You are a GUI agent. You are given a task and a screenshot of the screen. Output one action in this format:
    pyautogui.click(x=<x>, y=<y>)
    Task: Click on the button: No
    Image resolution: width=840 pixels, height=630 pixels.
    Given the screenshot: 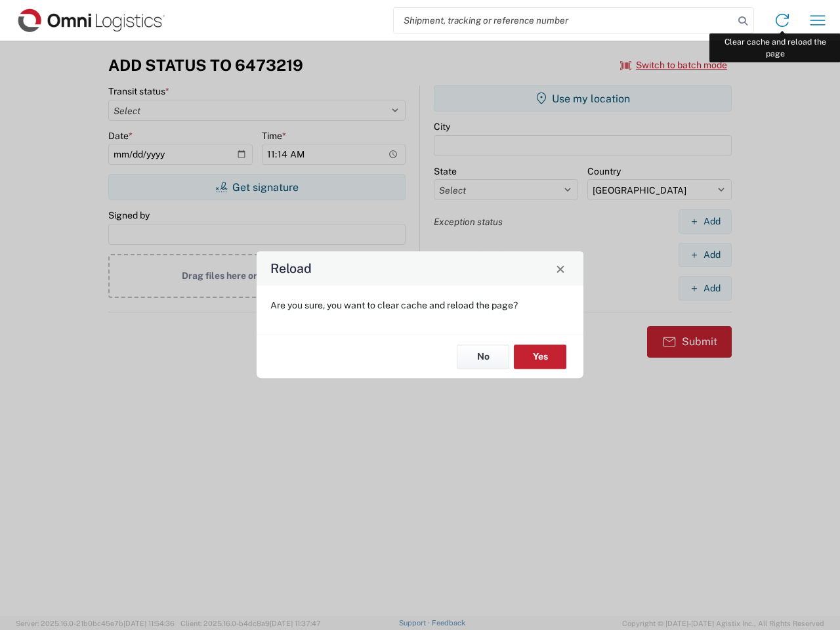 What is the action you would take?
    pyautogui.click(x=483, y=356)
    